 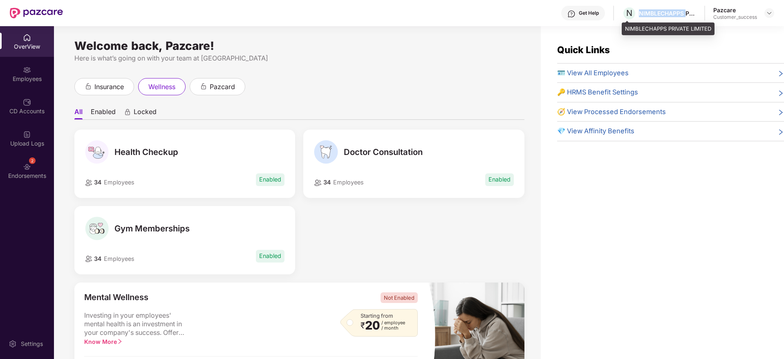 I want to click on img: svg+xml;base64,PHN2ZyBpZD0iVXBsb2FkX0xvZ3MiIGRhdGEtbmFtZT0iVXBsb2FkIExvZ3MiIHhtbG5zPSJodHRwOi8vd3..., so click(x=27, y=135).